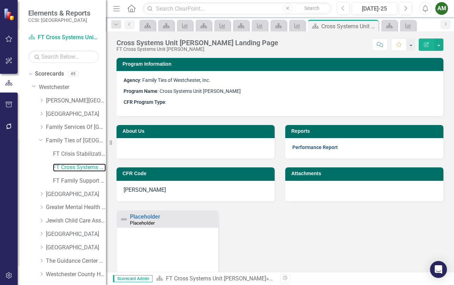 The height and width of the screenshot is (285, 454). Describe the element at coordinates (365, 173) in the screenshot. I see `h3: Attachments` at that location.